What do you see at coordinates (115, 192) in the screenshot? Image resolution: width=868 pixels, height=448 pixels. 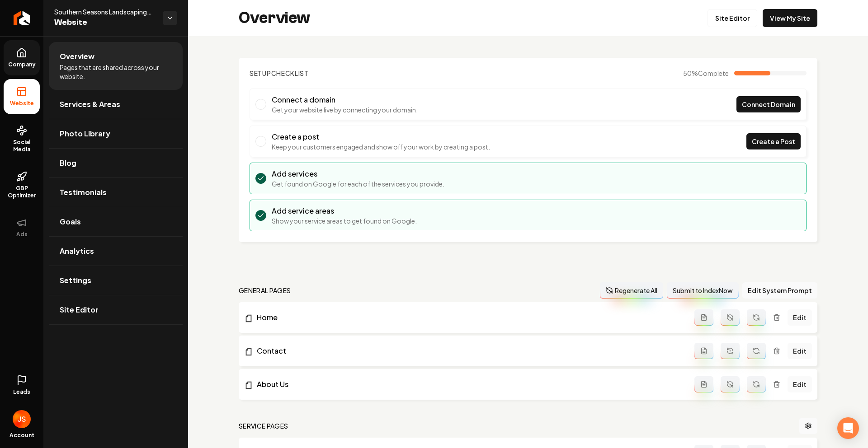 I see `a: Testimonials` at bounding box center [115, 192].